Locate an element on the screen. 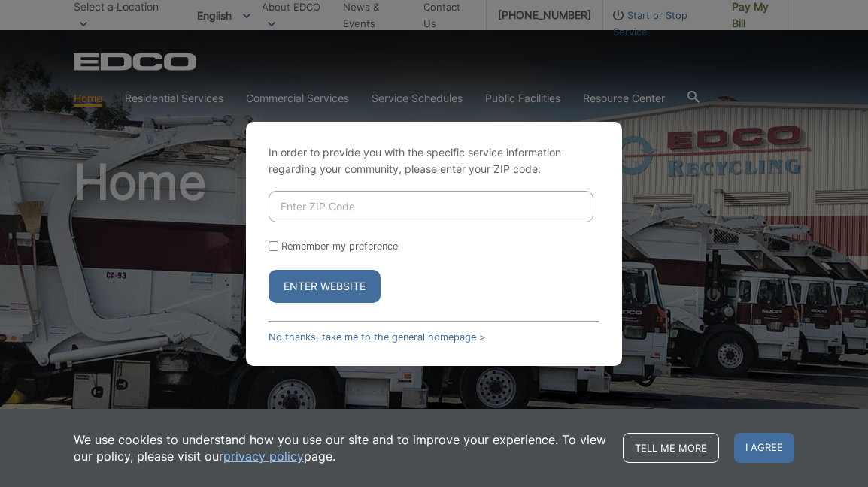 This screenshot has height=487, width=868. a: Tell me more is located at coordinates (671, 448).